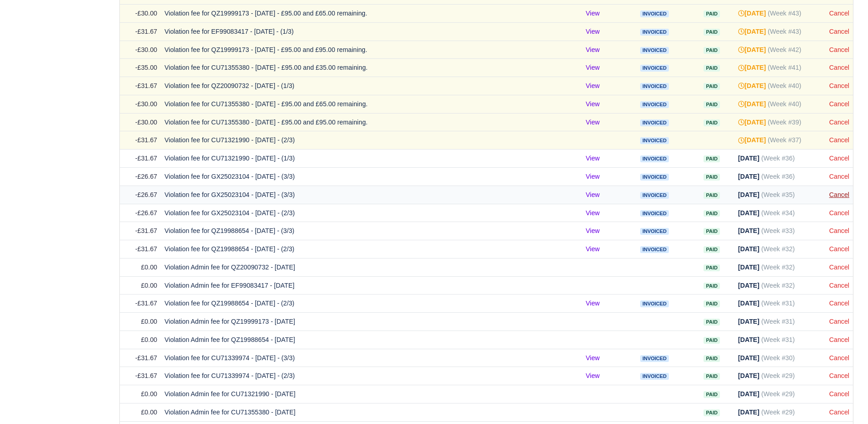 Image resolution: width=868 pixels, height=424 pixels. I want to click on span: (Week #35), so click(778, 195).